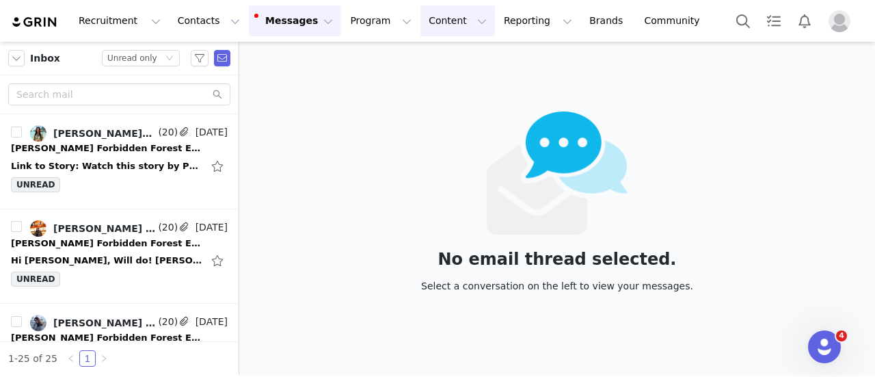 This screenshot has width=875, height=377. I want to click on div: Harry Potter Forbidden Forest Experience Chicago x wavesofpri🌲, so click(107, 148).